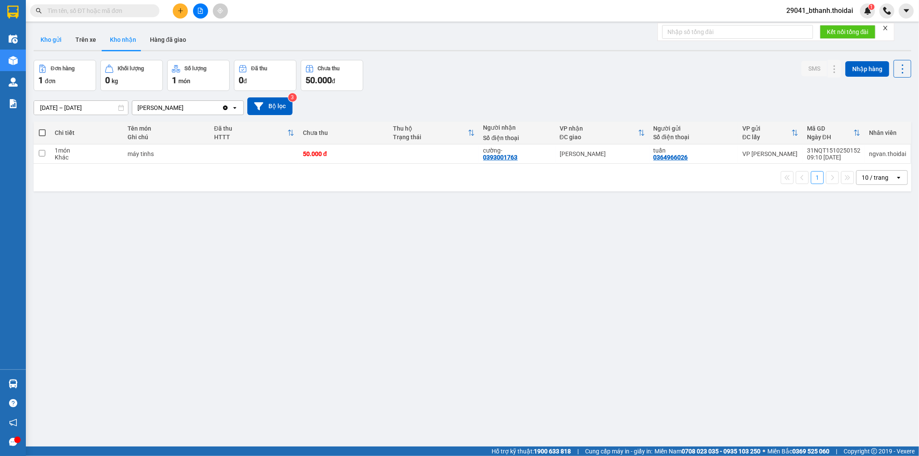  What do you see at coordinates (500, 157) in the screenshot?
I see `div: 0393001763` at bounding box center [500, 157].